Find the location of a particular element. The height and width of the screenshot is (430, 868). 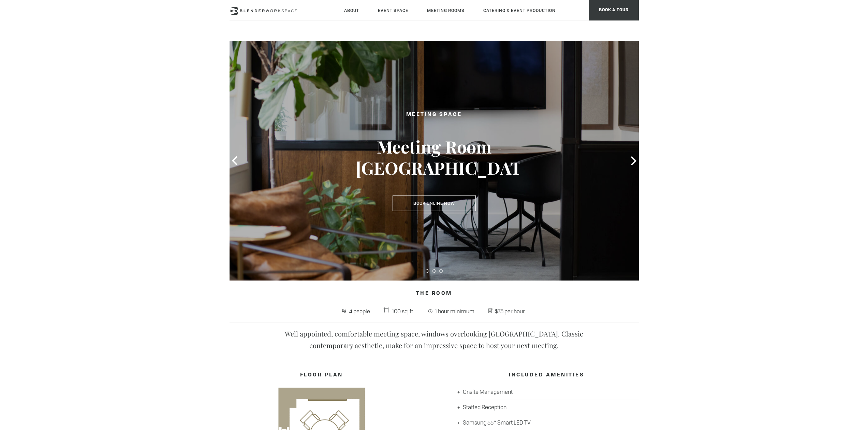

span: 4 people is located at coordinates (359, 311).